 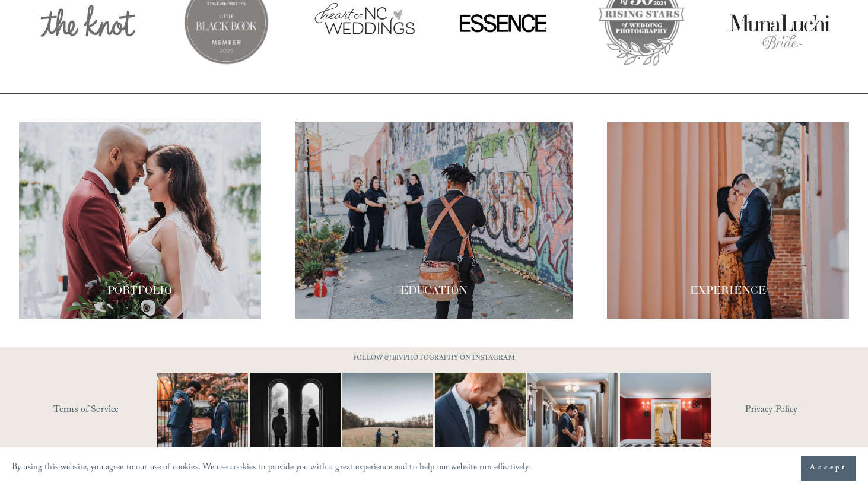 I want to click on span: PORTFOLIO, so click(x=139, y=289).